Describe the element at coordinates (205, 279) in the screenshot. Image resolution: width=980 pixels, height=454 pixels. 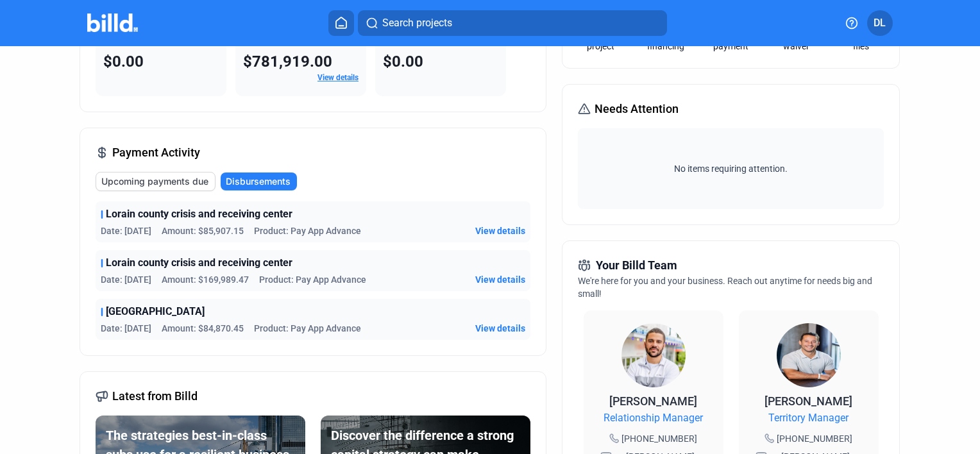
I see `span: Amount: $169,989.47` at that location.